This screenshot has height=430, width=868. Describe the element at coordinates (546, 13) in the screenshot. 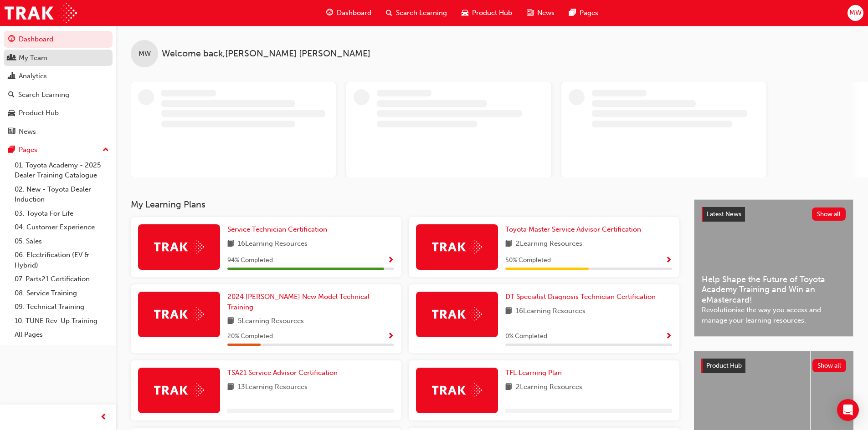

I see `span: News` at that location.